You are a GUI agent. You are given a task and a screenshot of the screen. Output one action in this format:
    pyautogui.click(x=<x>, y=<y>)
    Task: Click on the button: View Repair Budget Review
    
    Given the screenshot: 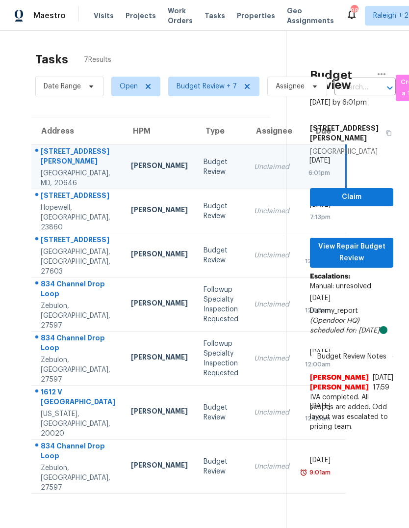 What is the action you would take?
    pyautogui.click(x=352, y=252)
    